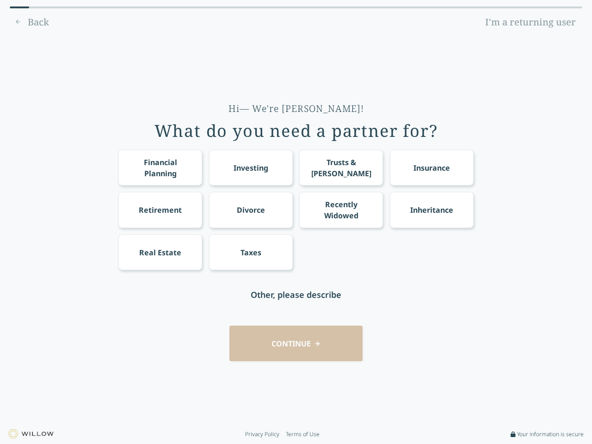 This screenshot has width=592, height=444. Describe the element at coordinates (19, 7) in the screenshot. I see `div: 0% complete` at that location.